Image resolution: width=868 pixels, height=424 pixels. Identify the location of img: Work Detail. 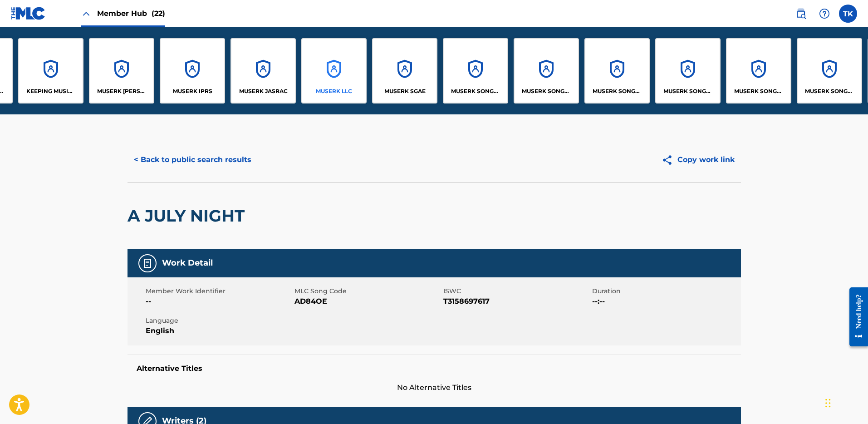
(147, 263).